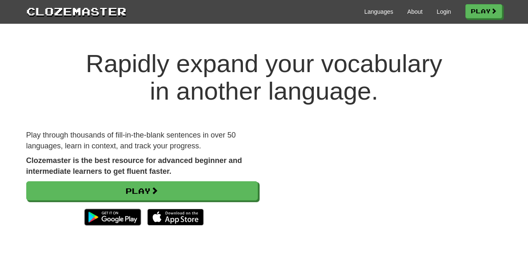 This screenshot has height=263, width=528. What do you see at coordinates (378, 12) in the screenshot?
I see `a: Languages` at bounding box center [378, 12].